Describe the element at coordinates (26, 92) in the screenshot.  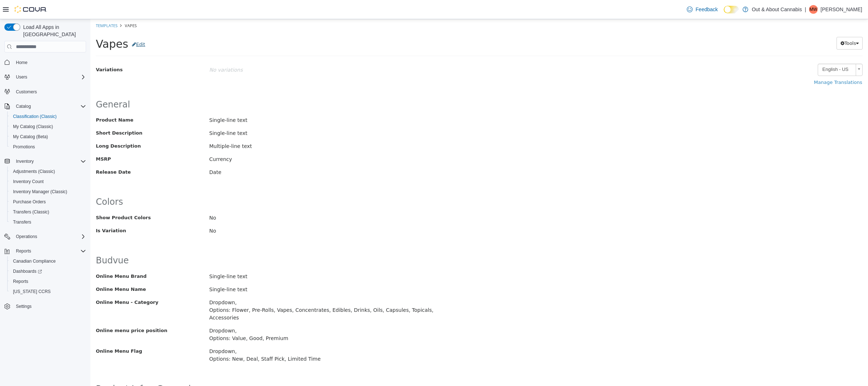
I see `span: Customers` at that location.